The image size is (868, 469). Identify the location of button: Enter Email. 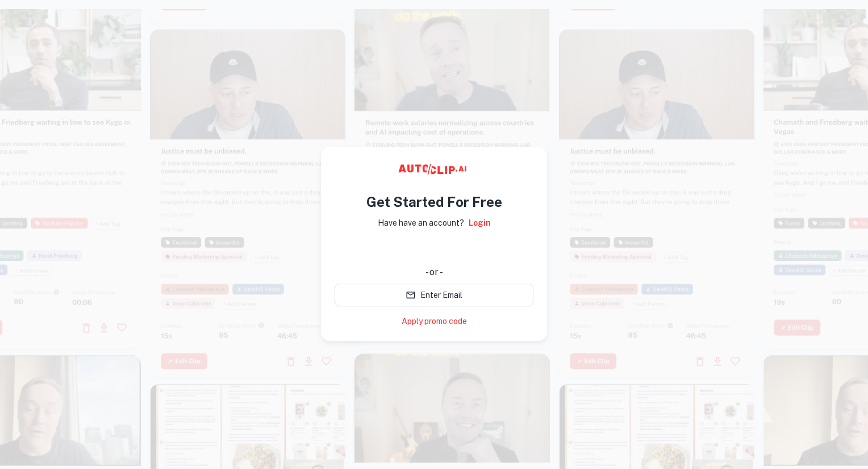
(434, 295).